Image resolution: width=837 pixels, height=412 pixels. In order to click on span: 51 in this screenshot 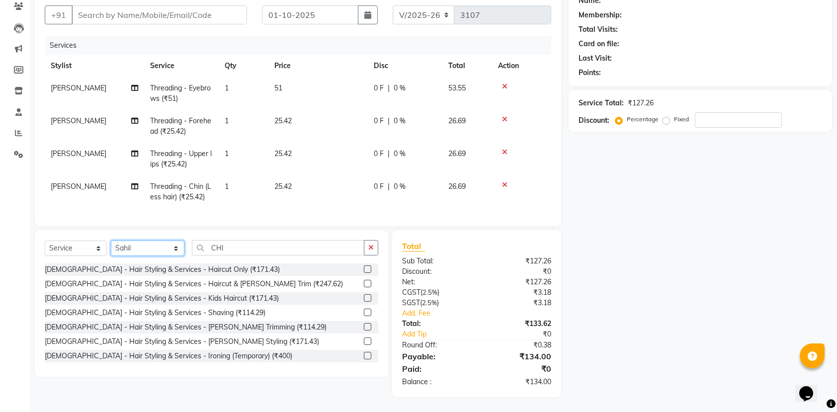, I will do `click(278, 88)`.